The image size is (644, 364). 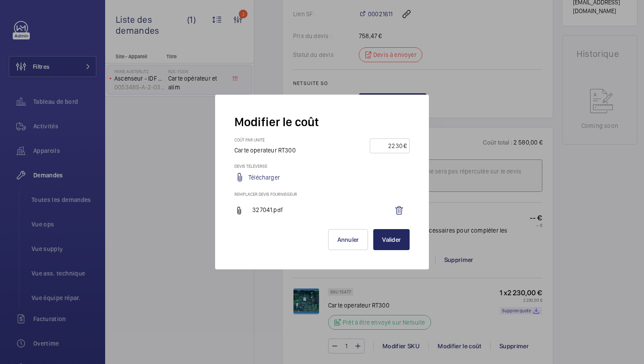 I want to click on button: Valider, so click(x=392, y=240).